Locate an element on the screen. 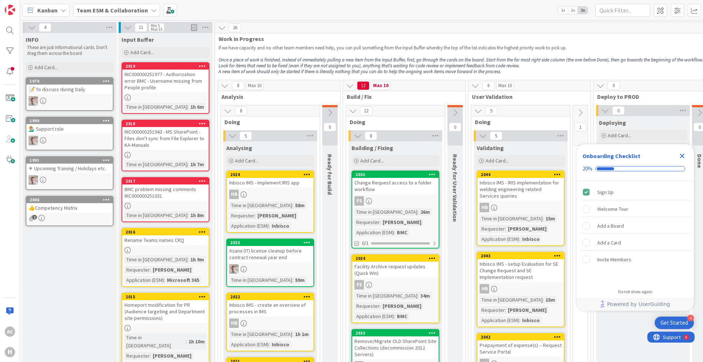 The width and height of the screenshot is (703, 362). span: Add Card... is located at coordinates (372, 161).